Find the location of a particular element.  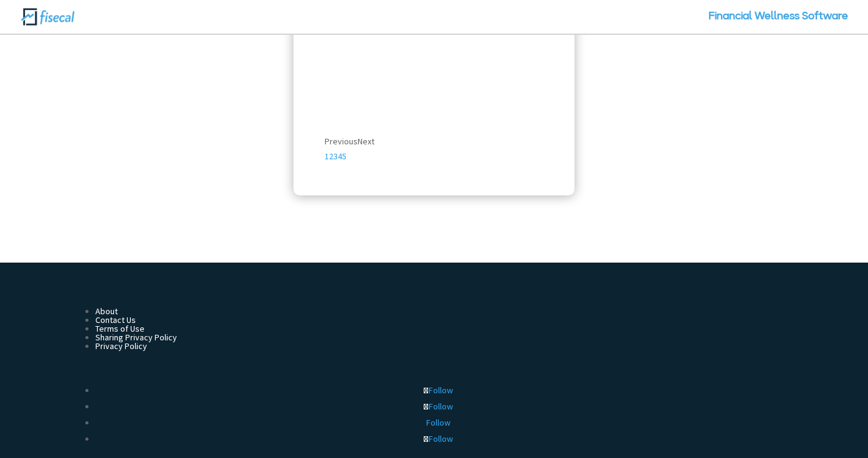

a: Follow on Facebook is located at coordinates (437, 390).